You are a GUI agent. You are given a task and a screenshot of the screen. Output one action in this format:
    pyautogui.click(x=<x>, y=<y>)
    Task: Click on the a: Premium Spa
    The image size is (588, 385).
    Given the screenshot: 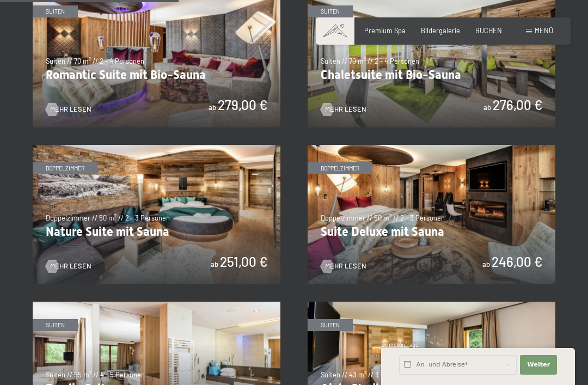 What is the action you would take?
    pyautogui.click(x=385, y=31)
    